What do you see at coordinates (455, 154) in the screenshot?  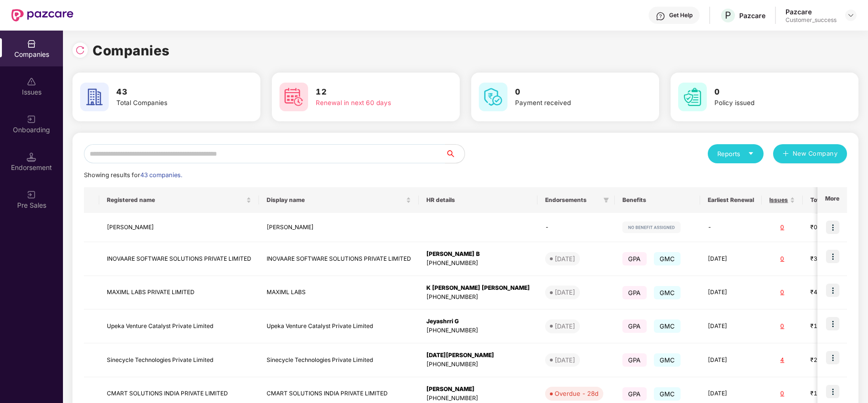 I see `span: search` at bounding box center [455, 154].